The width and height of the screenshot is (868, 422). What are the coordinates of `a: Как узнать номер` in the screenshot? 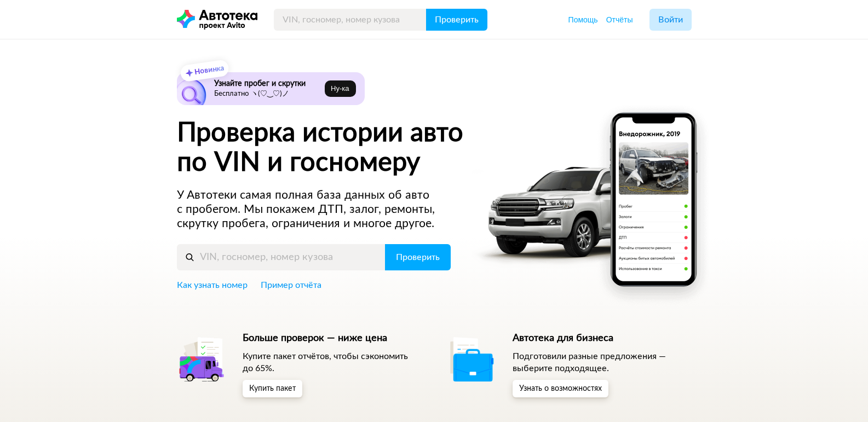 It's located at (212, 285).